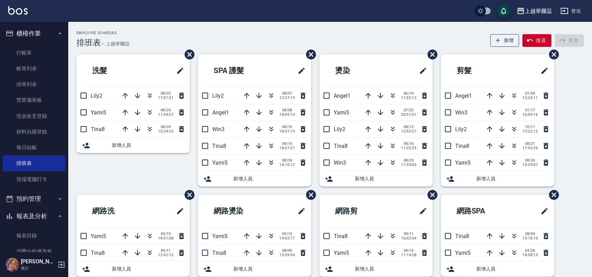 This screenshot has width=592, height=277. Describe the element at coordinates (166, 98) in the screenshot. I see `span: 17:07:31` at that location.